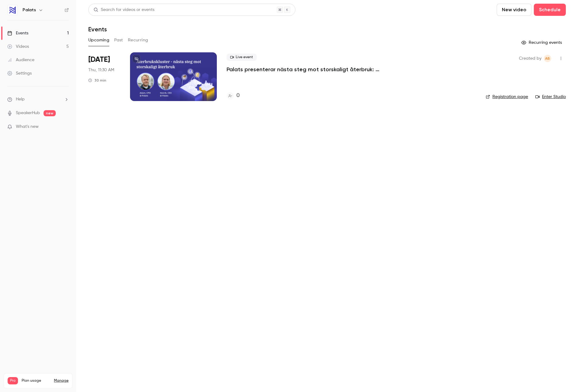  I want to click on a: Enter Studio, so click(550, 97).